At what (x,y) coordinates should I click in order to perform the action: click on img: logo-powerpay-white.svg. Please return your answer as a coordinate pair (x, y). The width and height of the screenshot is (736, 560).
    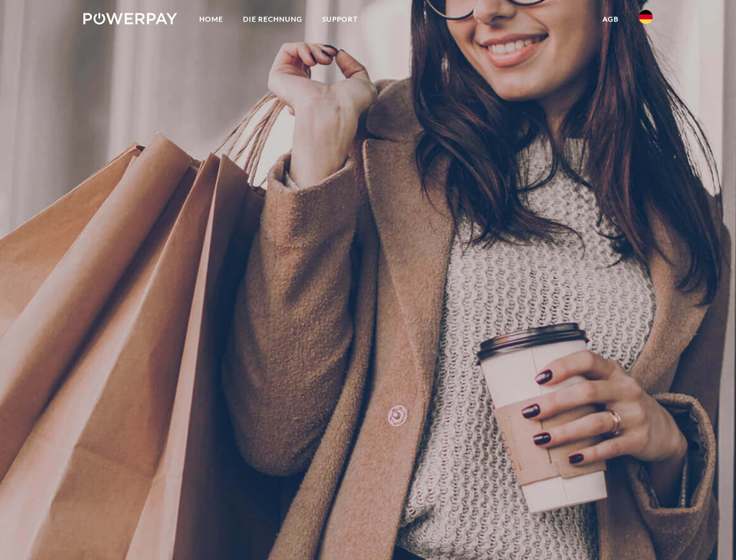
    Looking at the image, I should click on (130, 18).